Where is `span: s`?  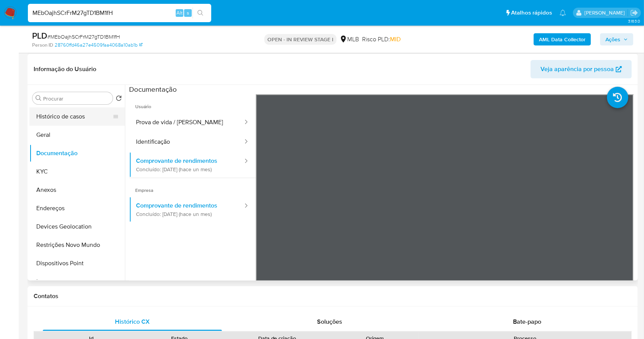 span: s is located at coordinates (188, 13).